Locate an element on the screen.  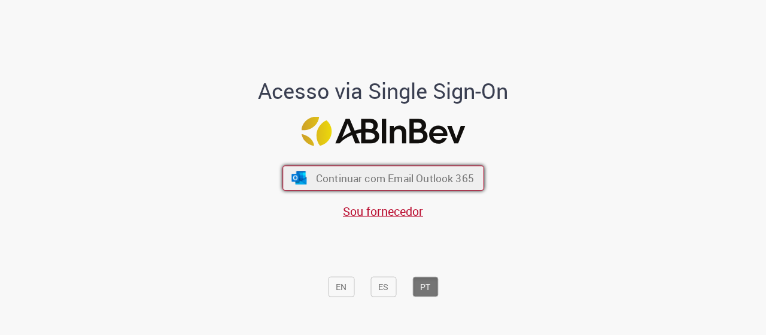
button: ES is located at coordinates (383, 286).